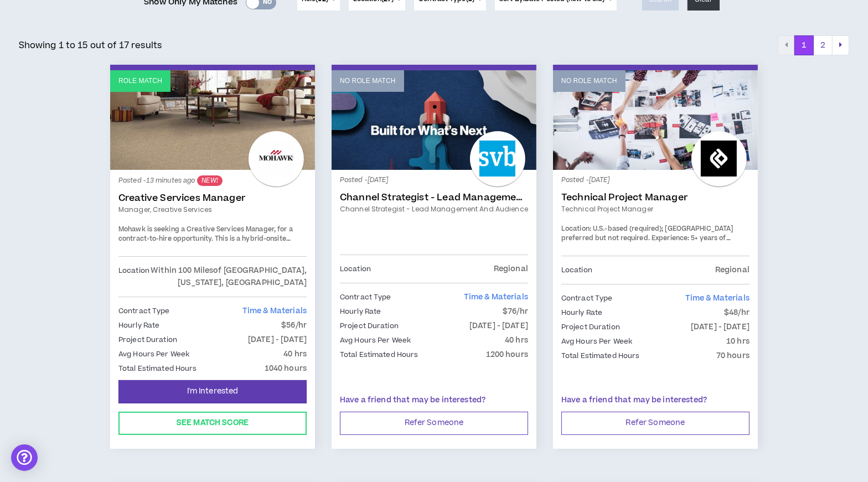 This screenshot has height=482, width=868. What do you see at coordinates (140, 81) in the screenshot?
I see `p: Role Match` at bounding box center [140, 81].